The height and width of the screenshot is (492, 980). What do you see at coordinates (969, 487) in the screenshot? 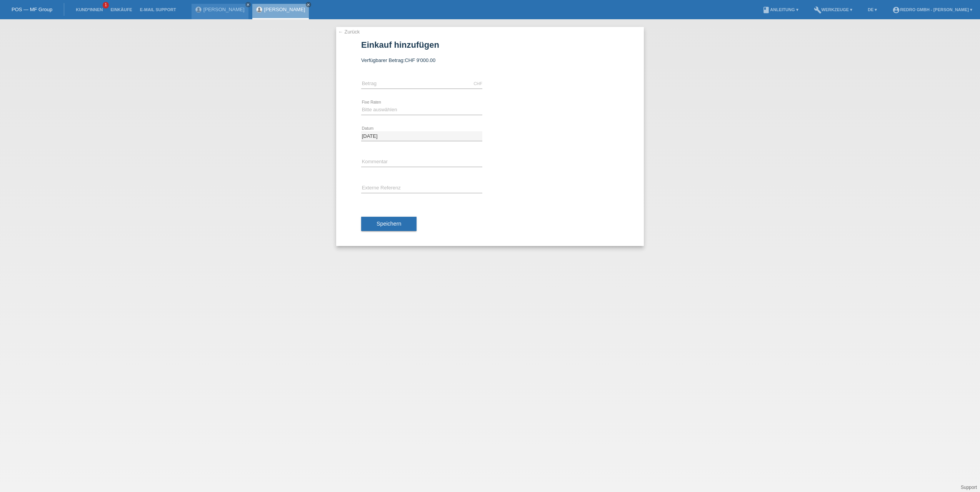
I see `a: Support` at bounding box center [969, 487].